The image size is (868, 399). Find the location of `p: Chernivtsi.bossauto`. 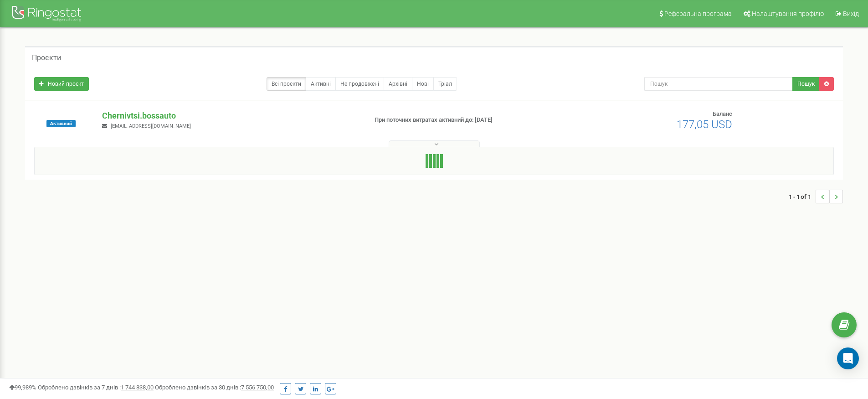

p: Chernivtsi.bossauto is located at coordinates (230, 116).